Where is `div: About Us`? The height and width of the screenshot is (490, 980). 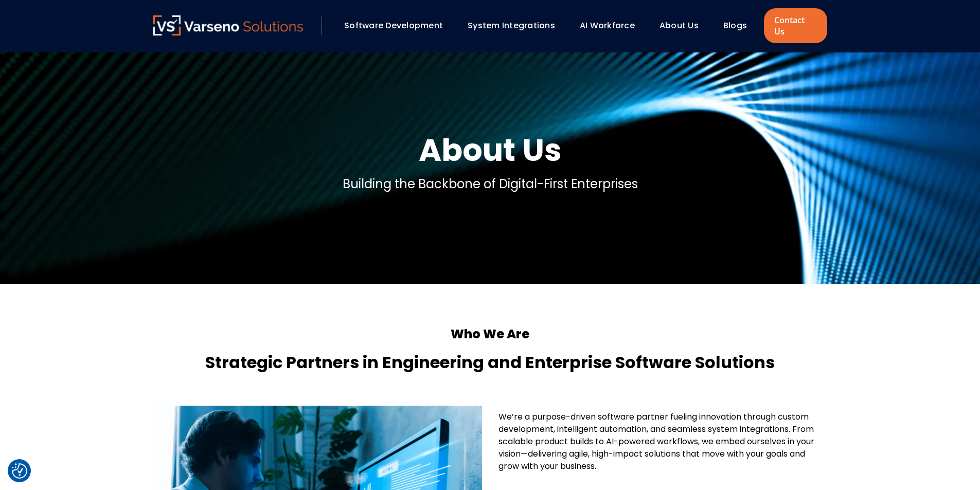 div: About Us is located at coordinates (684, 26).